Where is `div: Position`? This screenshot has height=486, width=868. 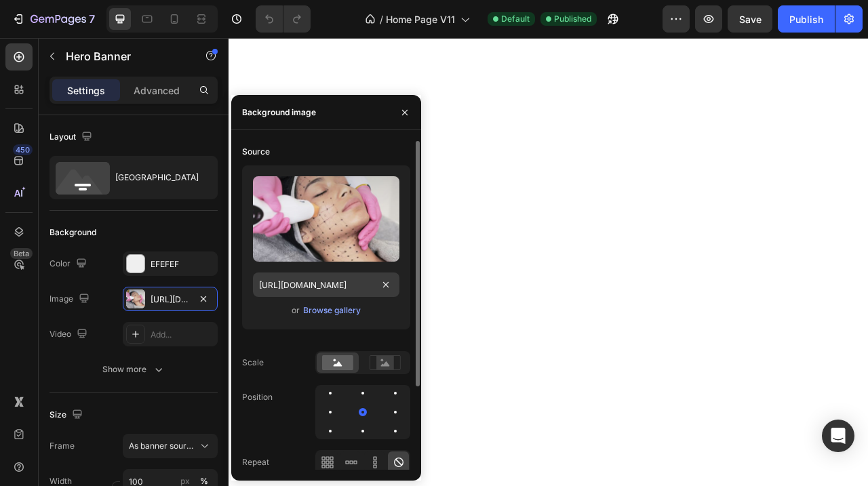 div: Position is located at coordinates (257, 397).